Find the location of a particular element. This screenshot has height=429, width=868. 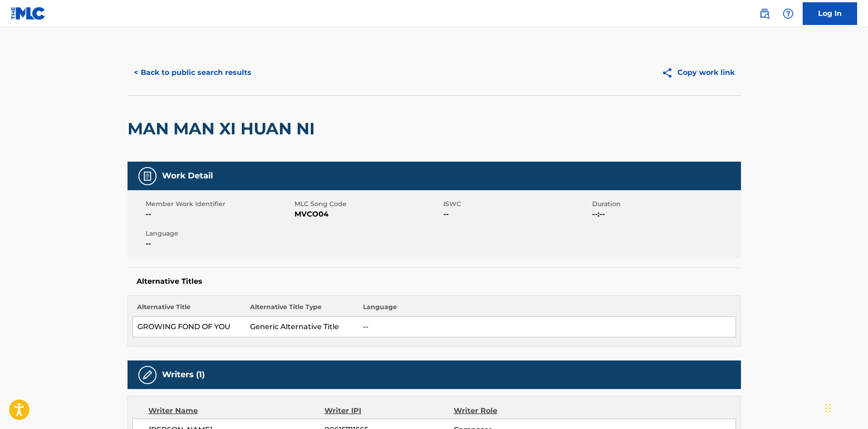

h5: Work Detail is located at coordinates (188, 175).